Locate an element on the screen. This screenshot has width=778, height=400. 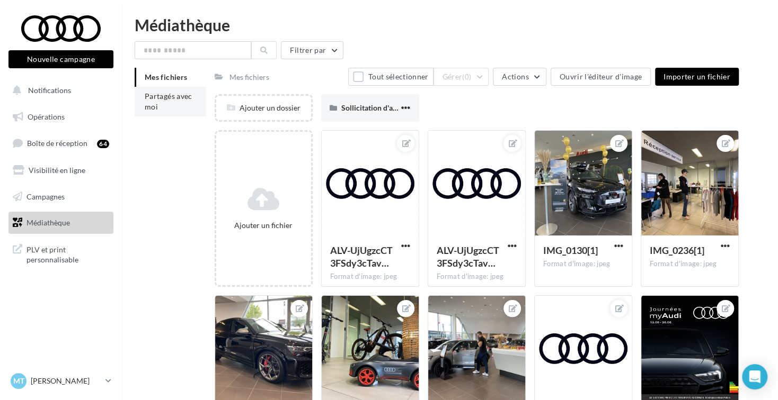
span: IMG_0130[1] is located at coordinates (570, 251).